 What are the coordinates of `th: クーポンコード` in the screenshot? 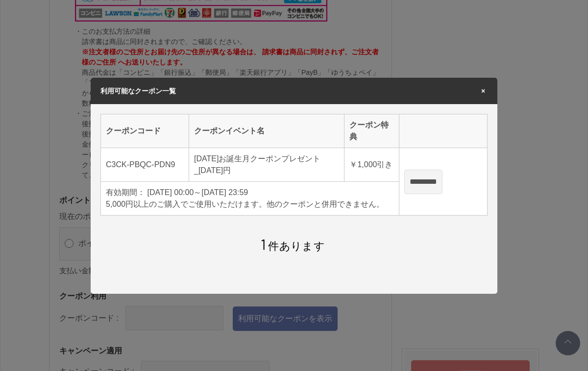 It's located at (145, 131).